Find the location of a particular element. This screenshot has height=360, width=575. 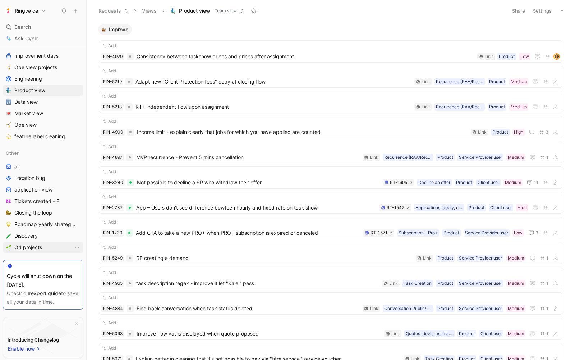

div: RT-1542 is located at coordinates (396, 208).